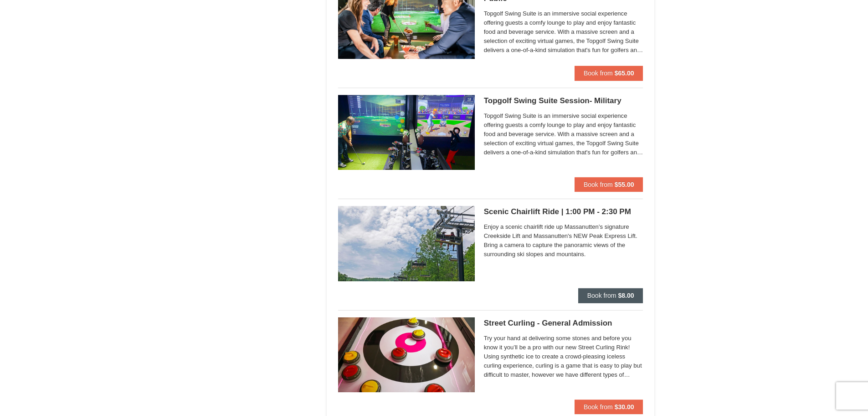 The width and height of the screenshot is (868, 416). I want to click on img: 15390471-88-44377514.jpg, so click(407, 355).